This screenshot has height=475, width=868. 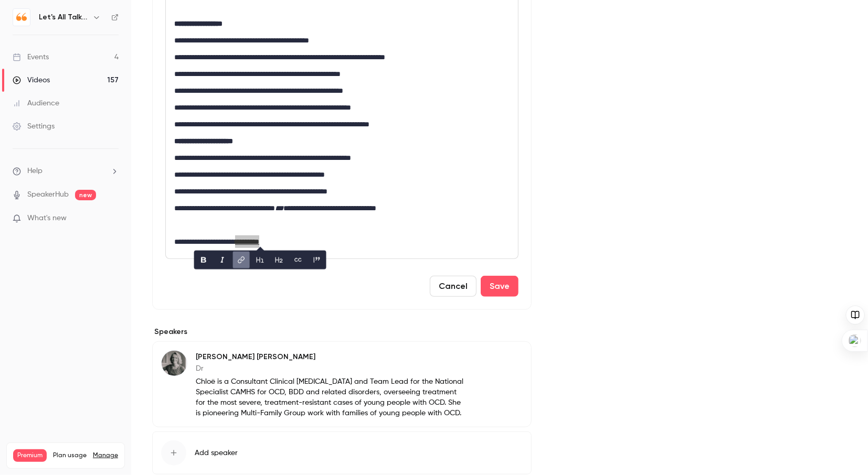 I want to click on button: Add speaker, so click(x=342, y=453).